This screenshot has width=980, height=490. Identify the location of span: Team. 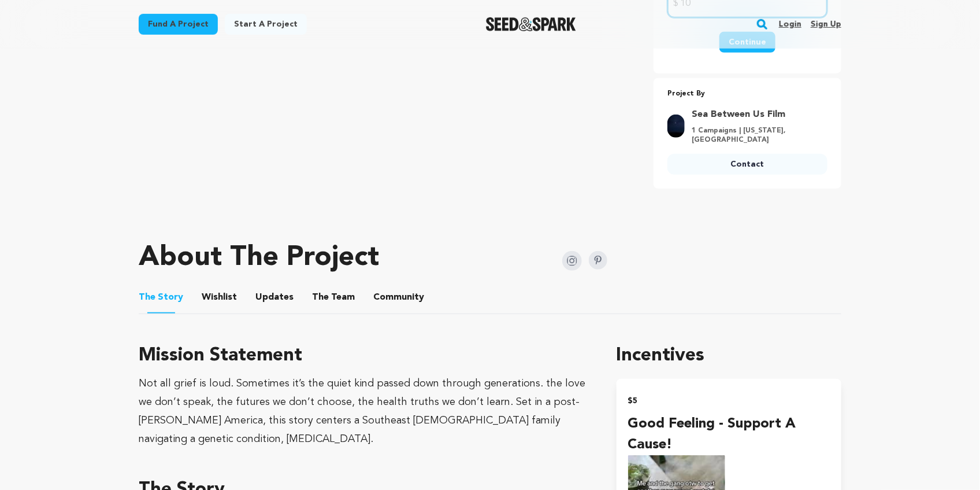
(333, 297).